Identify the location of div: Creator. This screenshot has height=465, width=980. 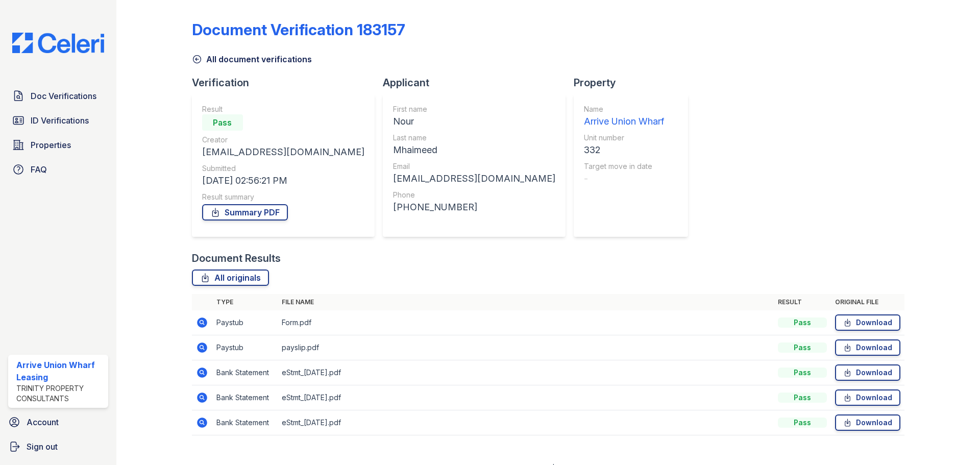
(284, 140).